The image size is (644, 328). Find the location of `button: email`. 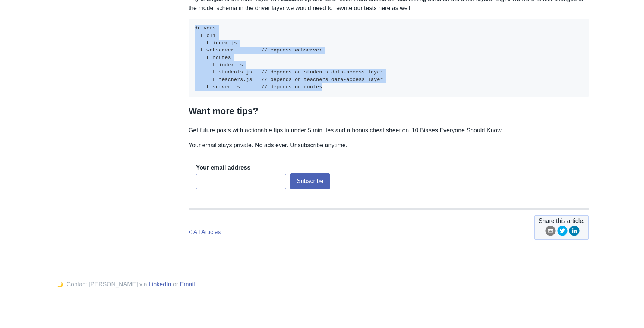

button: email is located at coordinates (551, 232).